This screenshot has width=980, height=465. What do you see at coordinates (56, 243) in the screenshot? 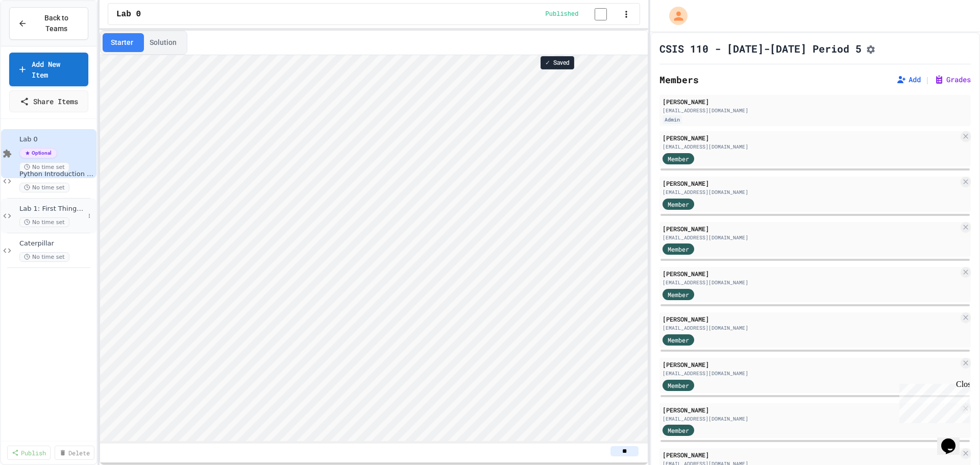
I see `span: Caterpillar` at bounding box center [56, 243].